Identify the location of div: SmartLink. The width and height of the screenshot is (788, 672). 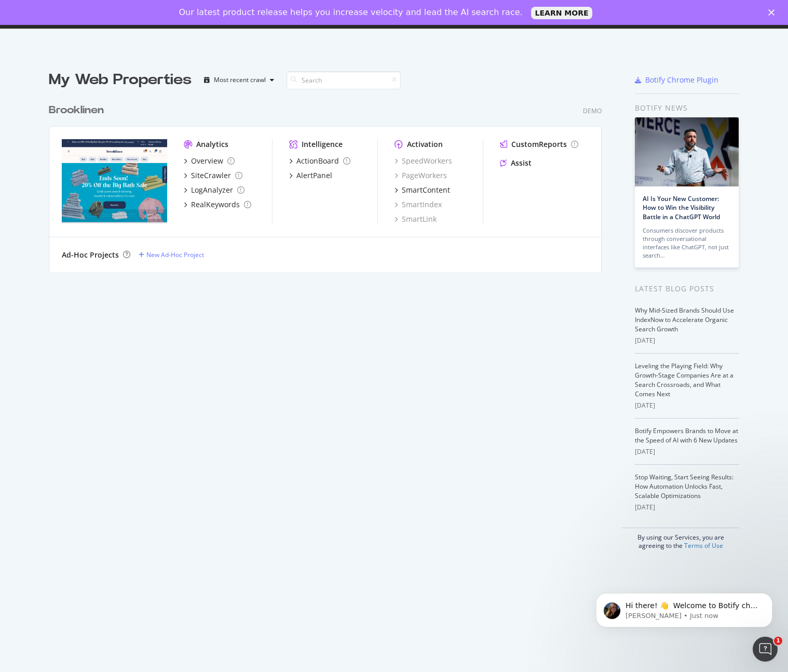
(415, 219).